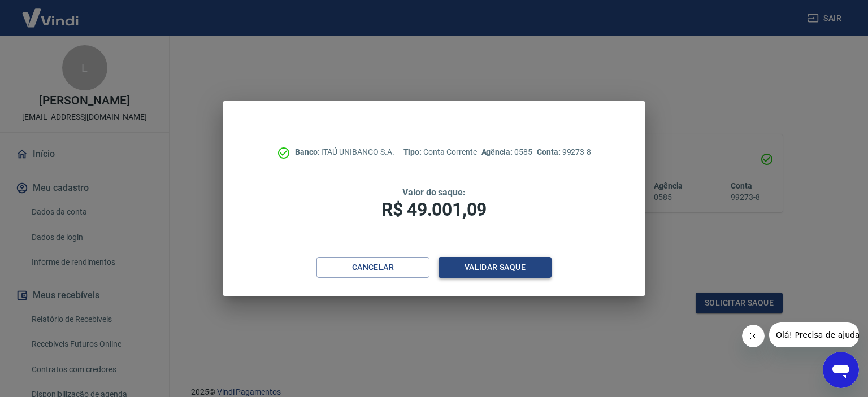  What do you see at coordinates (434, 192) in the screenshot?
I see `span: Valor do saque:` at bounding box center [434, 192].